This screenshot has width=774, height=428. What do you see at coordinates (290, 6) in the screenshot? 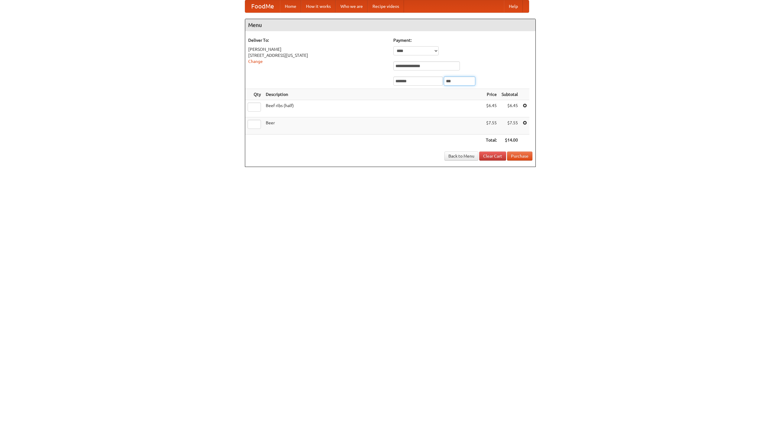
I see `a: Home` at bounding box center [290, 6].